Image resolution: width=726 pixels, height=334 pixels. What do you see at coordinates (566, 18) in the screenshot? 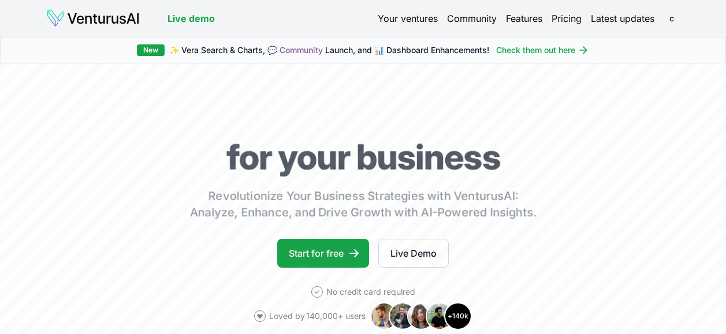
I see `a: Pricing` at bounding box center [566, 18].